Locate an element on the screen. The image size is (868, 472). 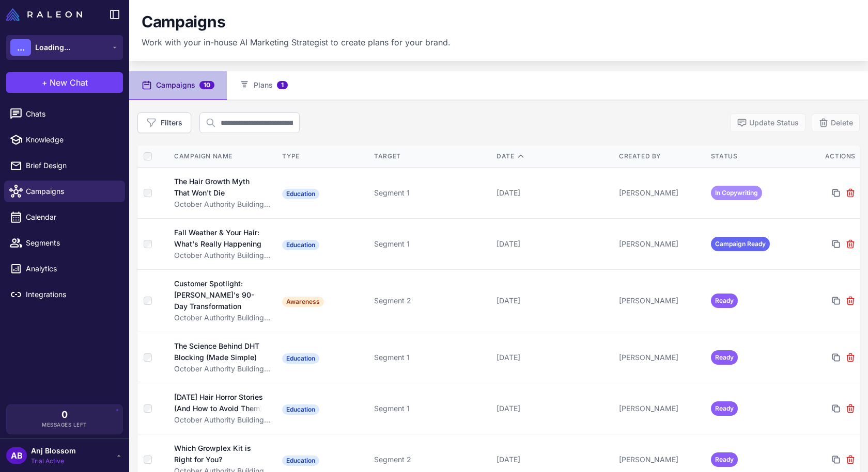
p: Work with your in-house AI Marketing Strategist to create plans for your brand. is located at coordinates (296, 42).